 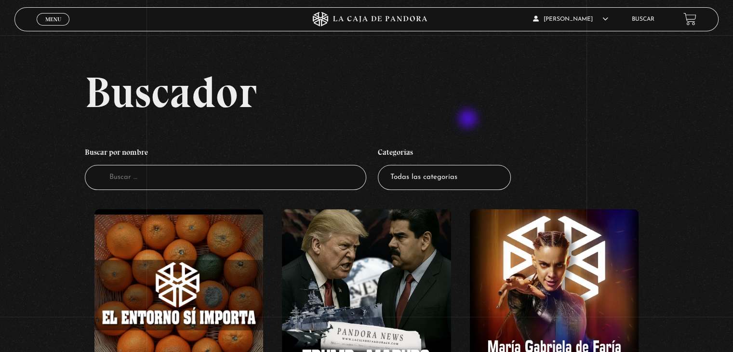 What do you see at coordinates (53, 27) in the screenshot?
I see `span: Cerrar` at bounding box center [53, 27].